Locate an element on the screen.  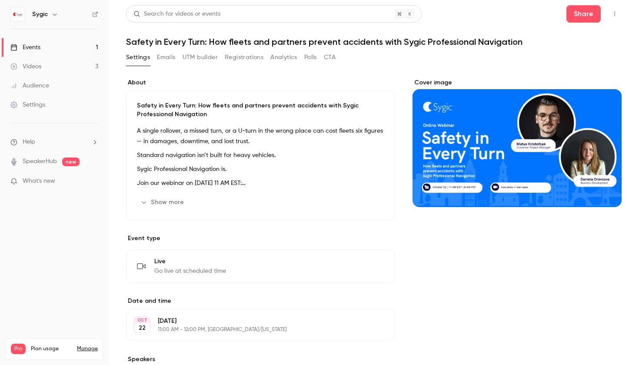
p: A single rollover, a missed turn, or a U-turn in the wrong place can cost fleets six figures — in... is located at coordinates (261, 136).